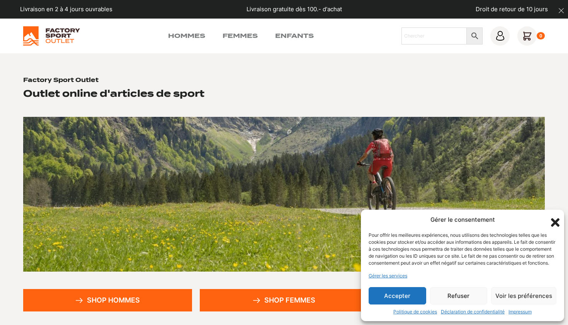 Image resolution: width=568 pixels, height=325 pixels. What do you see at coordinates (553, 220) in the screenshot?
I see `div: Fermer la boîte de dialogue` at bounding box center [553, 220].